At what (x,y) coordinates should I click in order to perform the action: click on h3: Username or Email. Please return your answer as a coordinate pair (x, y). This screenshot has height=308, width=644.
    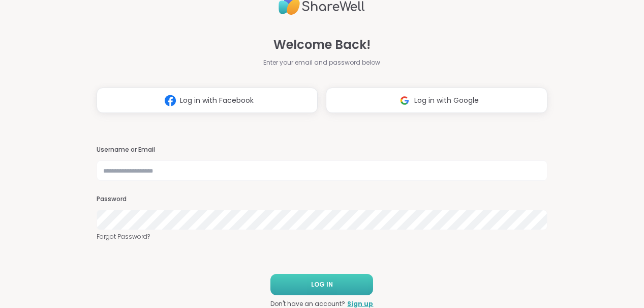
    Looking at the image, I should click on (322, 149).